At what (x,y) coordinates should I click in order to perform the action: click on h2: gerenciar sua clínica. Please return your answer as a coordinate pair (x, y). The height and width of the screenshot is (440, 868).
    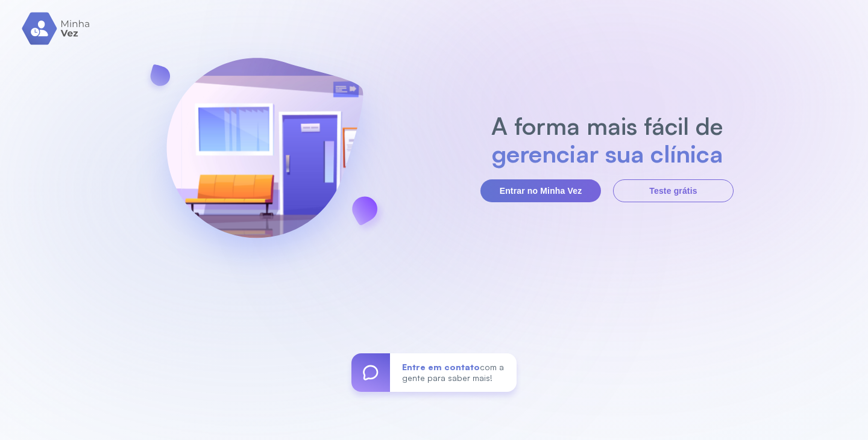
    Looking at the image, I should click on (607, 154).